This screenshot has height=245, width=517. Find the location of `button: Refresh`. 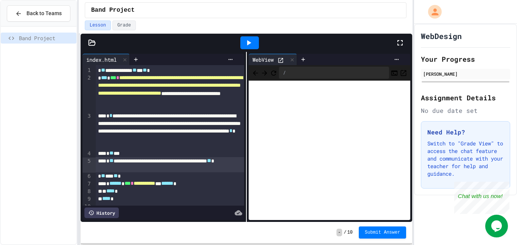

button: Refresh is located at coordinates (274, 73).